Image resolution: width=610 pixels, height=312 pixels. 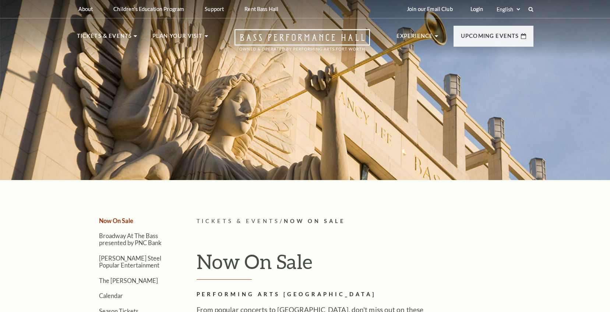 I want to click on select: Select:, so click(x=508, y=9).